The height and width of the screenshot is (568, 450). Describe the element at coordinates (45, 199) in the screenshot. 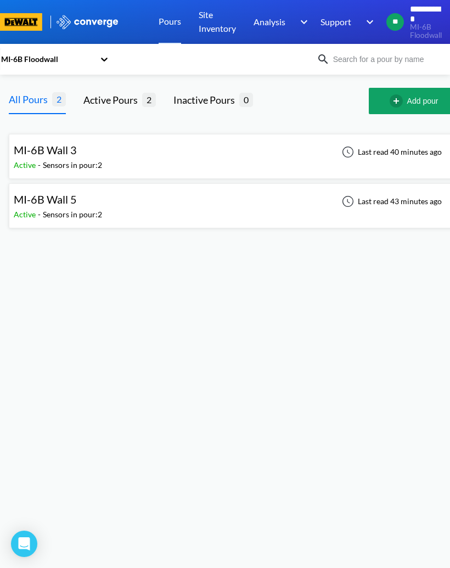

I see `span: MI-6B Wall 5` at that location.